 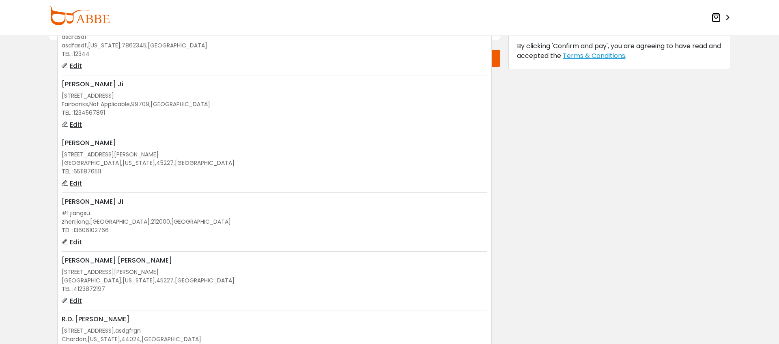 I want to click on span: 212000, so click(x=160, y=222).